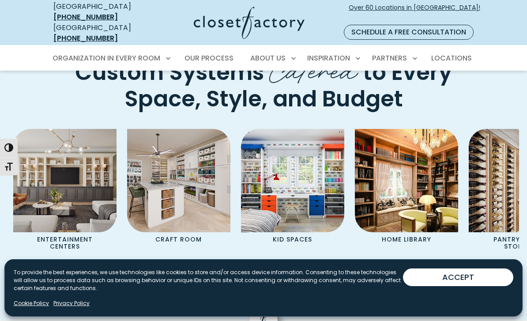  Describe the element at coordinates (71, 303) in the screenshot. I see `a: Privacy Policy` at that location.